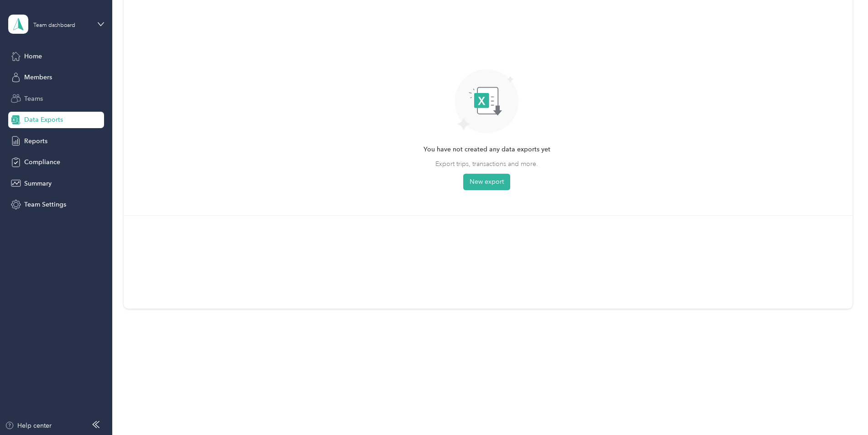  What do you see at coordinates (42, 162) in the screenshot?
I see `span: Compliance` at bounding box center [42, 162].